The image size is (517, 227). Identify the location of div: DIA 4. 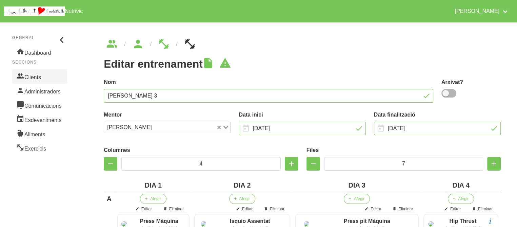
(461, 185).